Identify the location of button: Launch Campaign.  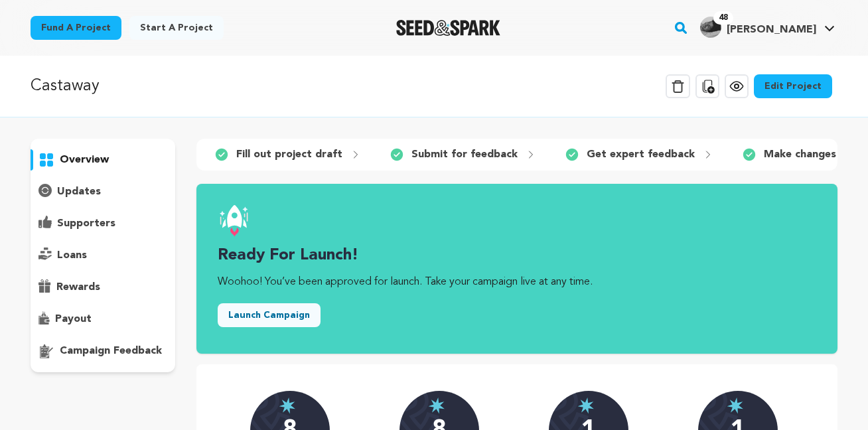
(269, 316).